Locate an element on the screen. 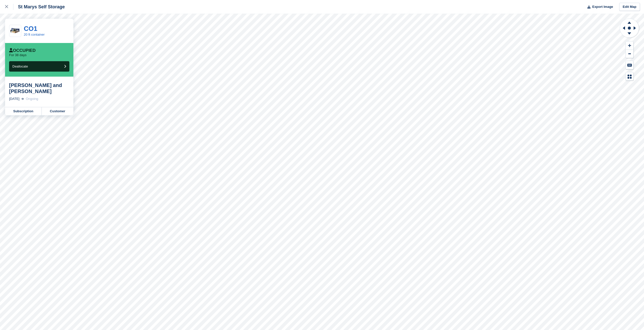  div: Ongoing is located at coordinates (32, 99).